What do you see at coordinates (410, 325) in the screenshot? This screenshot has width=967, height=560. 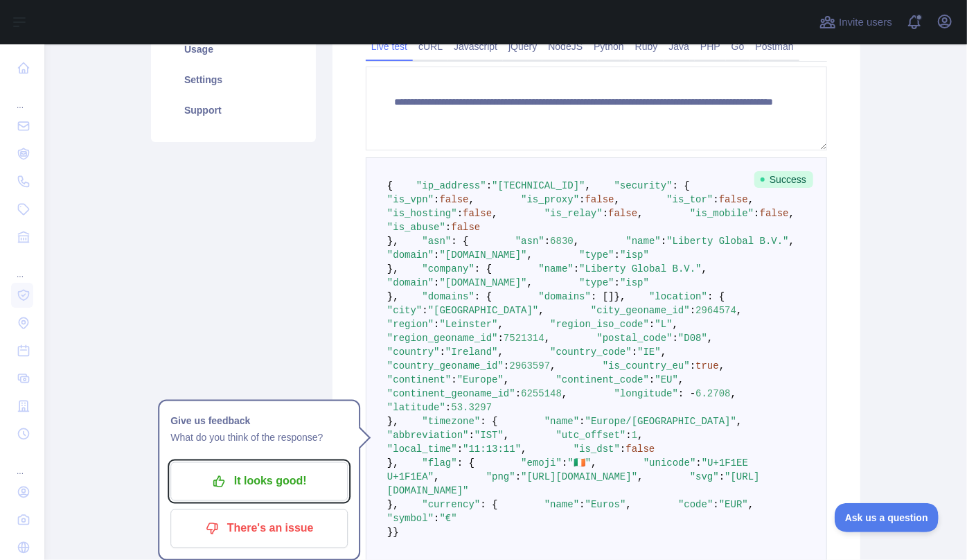 I see `span: "region"` at bounding box center [410, 325].